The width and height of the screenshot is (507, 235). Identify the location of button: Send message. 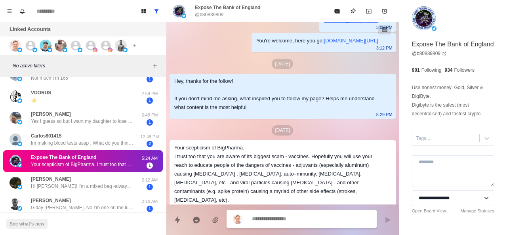
(388, 220).